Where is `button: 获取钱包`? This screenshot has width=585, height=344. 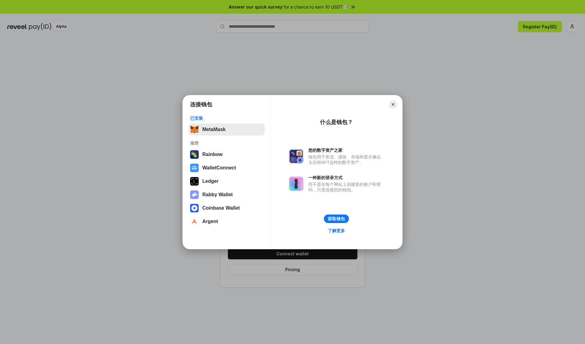 button: 获取钱包 is located at coordinates (336, 219).